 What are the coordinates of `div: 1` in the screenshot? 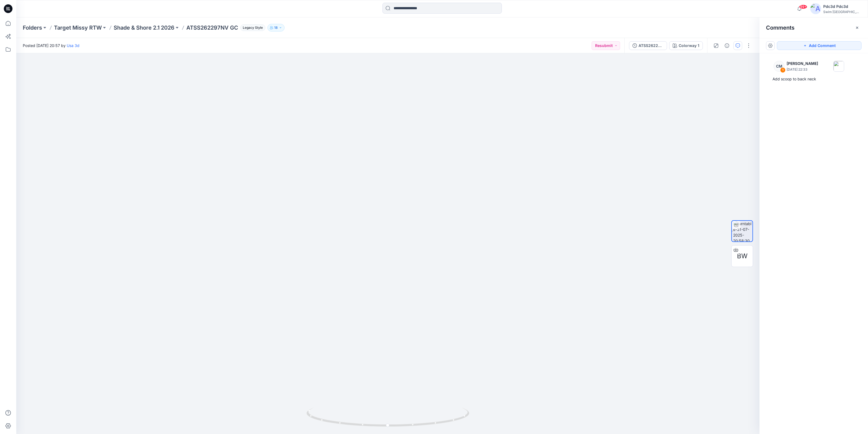 It's located at (783, 70).